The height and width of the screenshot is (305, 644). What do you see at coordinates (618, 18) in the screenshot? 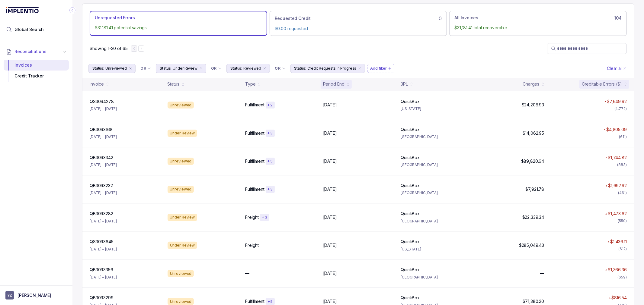
I see `h6: 104` at bounding box center [618, 18].